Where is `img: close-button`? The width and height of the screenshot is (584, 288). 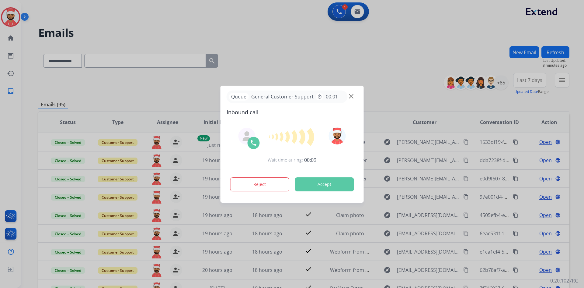 img: close-button is located at coordinates (351, 96).